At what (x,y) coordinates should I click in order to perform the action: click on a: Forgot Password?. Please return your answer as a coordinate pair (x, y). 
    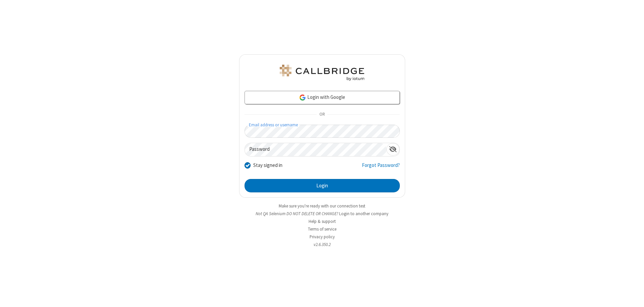
    Looking at the image, I should click on (381, 168).